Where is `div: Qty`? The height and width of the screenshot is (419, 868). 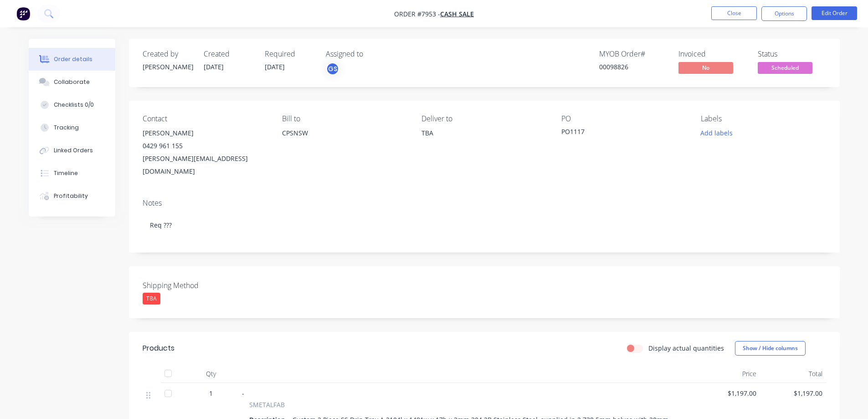 div: Qty is located at coordinates (211, 374).